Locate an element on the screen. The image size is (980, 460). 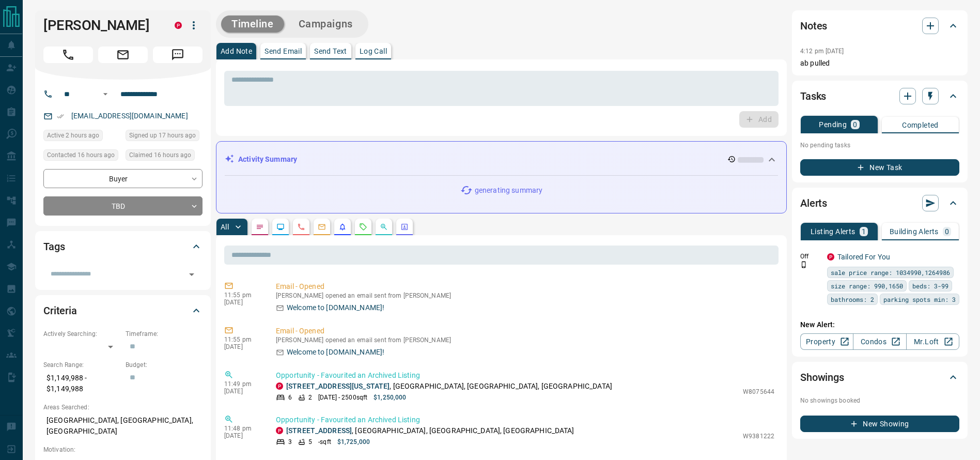
p: Activity Summary is located at coordinates (268, 159).